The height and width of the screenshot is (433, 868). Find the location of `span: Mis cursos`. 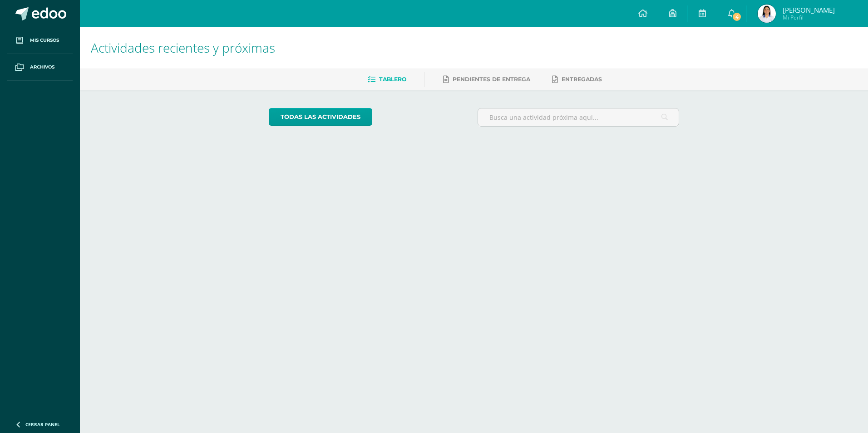

span: Mis cursos is located at coordinates (45, 40).